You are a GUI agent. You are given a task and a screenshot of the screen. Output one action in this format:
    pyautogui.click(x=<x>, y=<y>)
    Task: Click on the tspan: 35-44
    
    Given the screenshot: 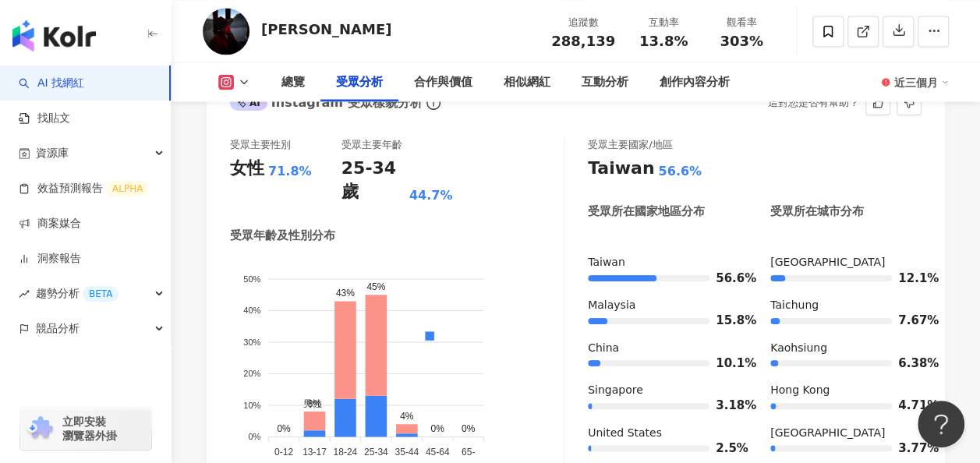 What is the action you would take?
    pyautogui.click(x=406, y=452)
    